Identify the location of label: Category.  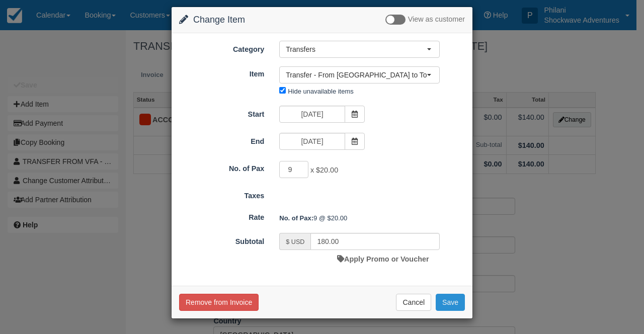
(221, 48).